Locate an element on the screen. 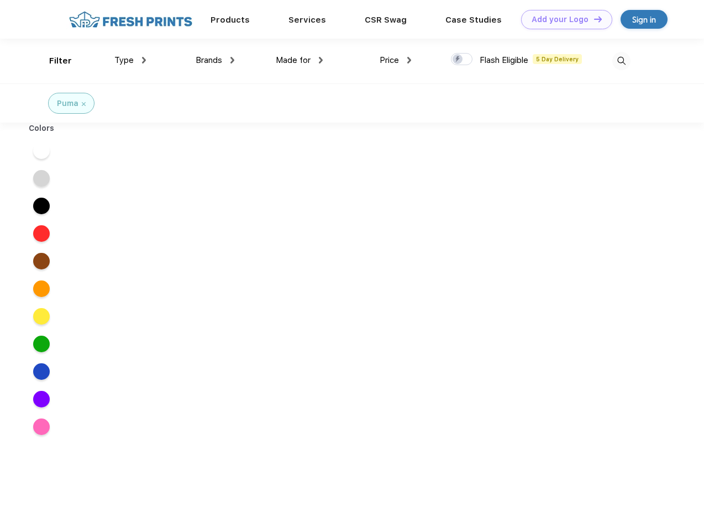 Image resolution: width=704 pixels, height=530 pixels. a: Products is located at coordinates (230, 20).